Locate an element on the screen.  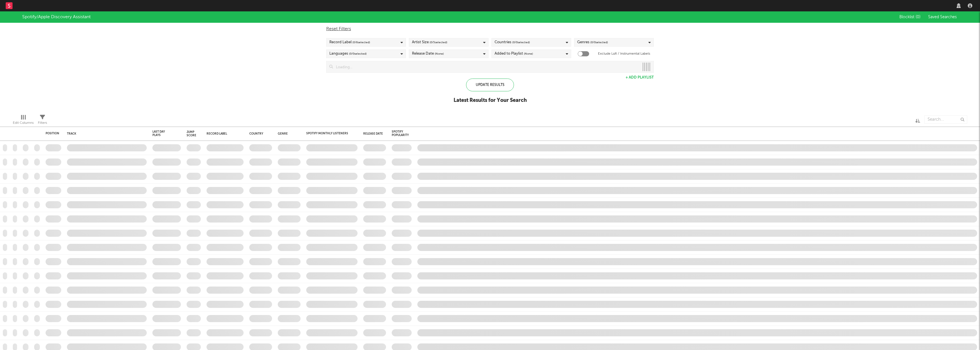
span: ( 0 ) is located at coordinates (918, 17).